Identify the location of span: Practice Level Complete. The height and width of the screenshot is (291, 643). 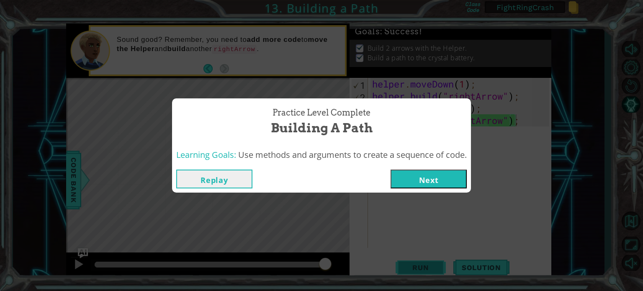
(321, 113).